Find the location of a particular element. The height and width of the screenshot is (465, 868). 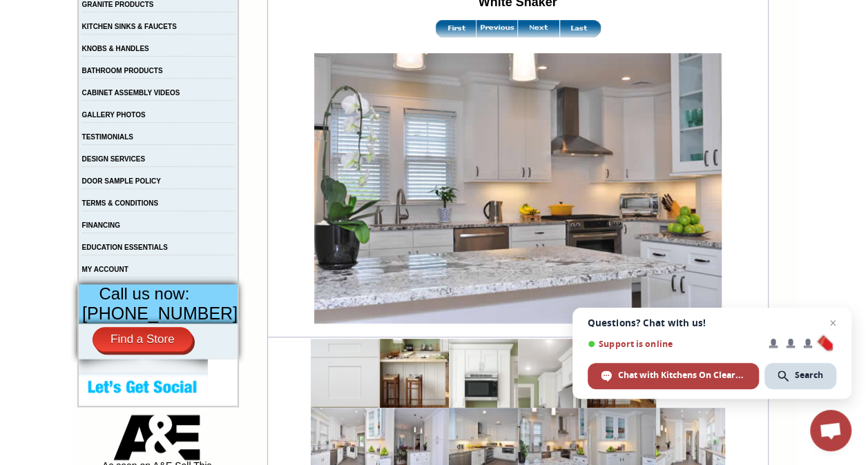

span: Questions? Chat with us! is located at coordinates (712, 323).